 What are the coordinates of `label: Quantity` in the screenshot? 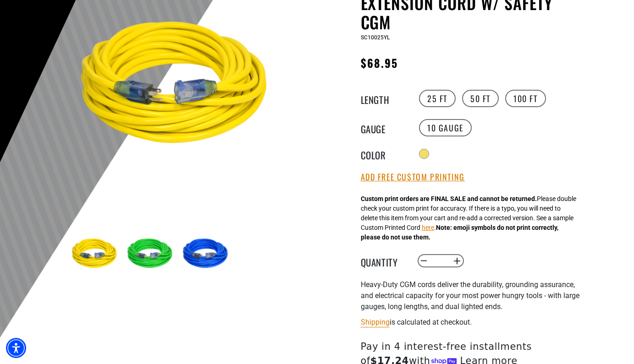 It's located at (384, 261).